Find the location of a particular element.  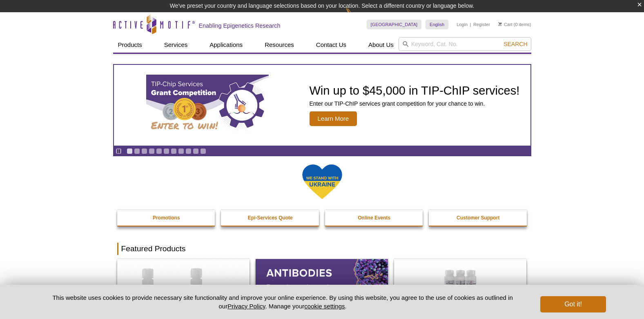

li: (0 items) is located at coordinates (515, 25).